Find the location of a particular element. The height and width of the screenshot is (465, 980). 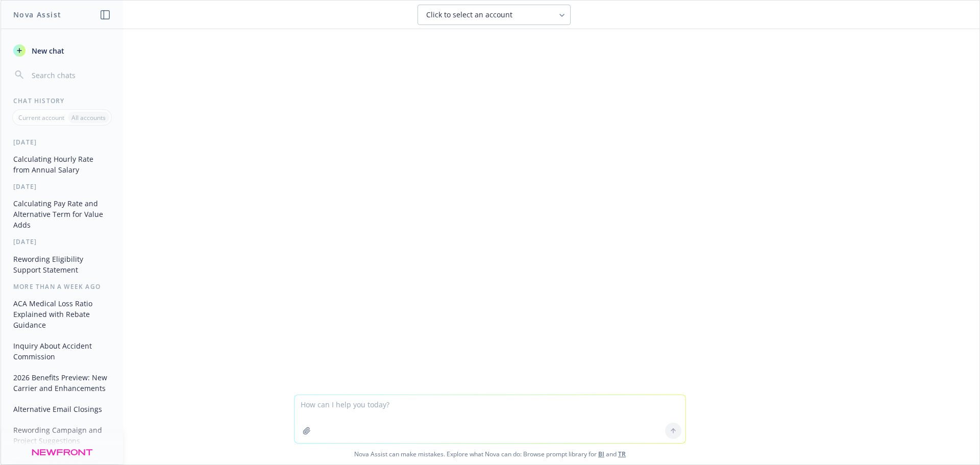

button: ACA Medical Loss Ratio Explained with Rebate Guidance is located at coordinates (62, 314).